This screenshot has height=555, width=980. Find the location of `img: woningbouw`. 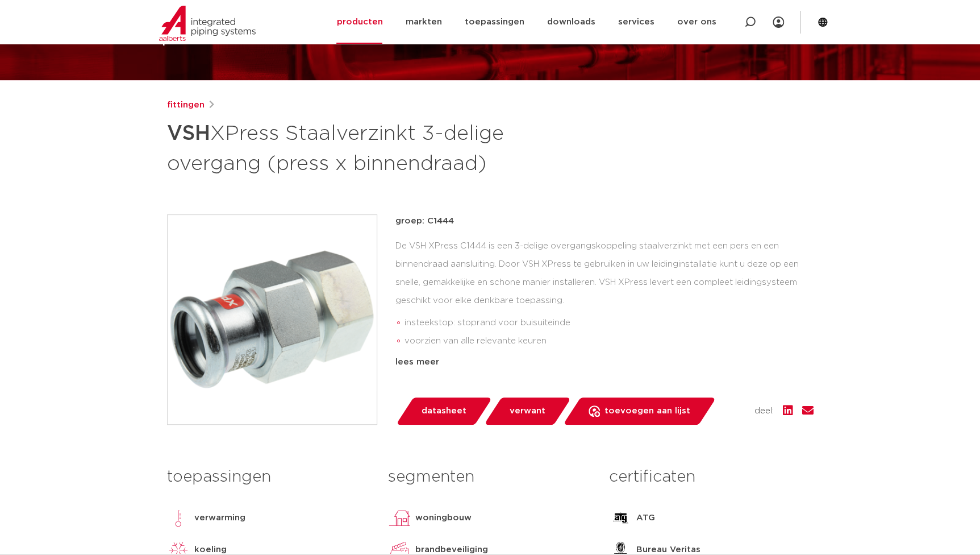

img: woningbouw is located at coordinates (400, 517).